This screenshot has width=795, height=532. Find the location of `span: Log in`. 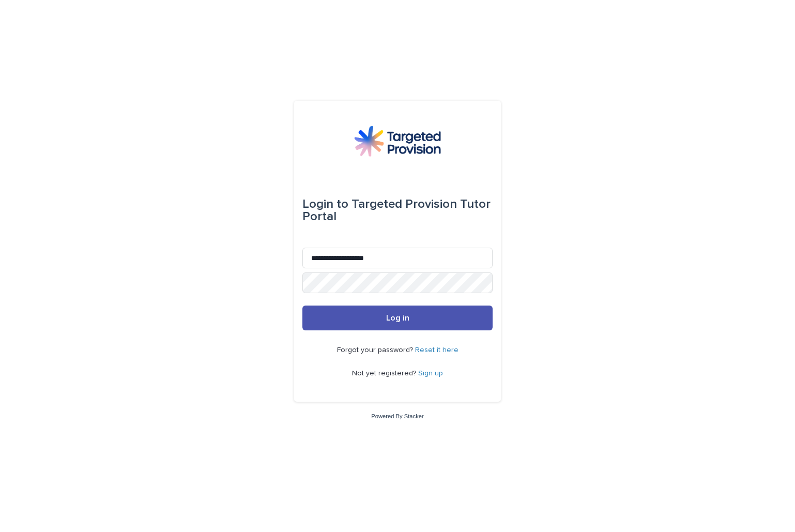

span: Log in is located at coordinates (398, 317).